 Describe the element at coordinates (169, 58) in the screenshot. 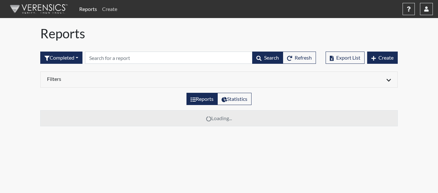

I see `input: Search by Registration ID, Interview Number, or Investigation Name.` at that location.